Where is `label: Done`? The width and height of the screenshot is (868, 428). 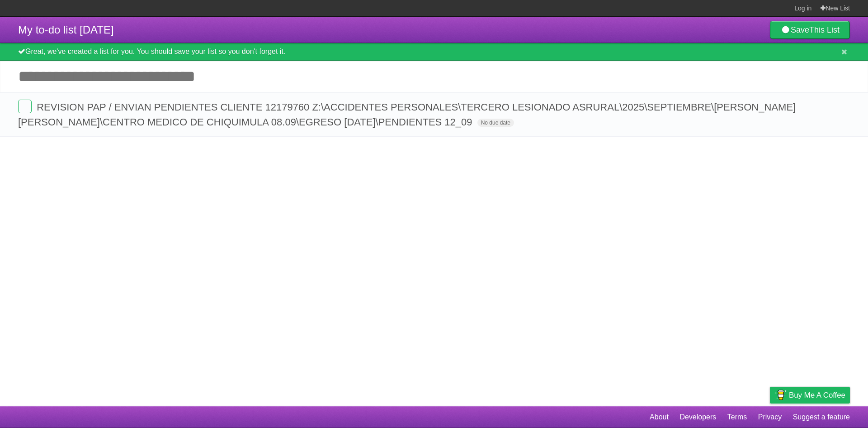
label: Done is located at coordinates (25, 106).